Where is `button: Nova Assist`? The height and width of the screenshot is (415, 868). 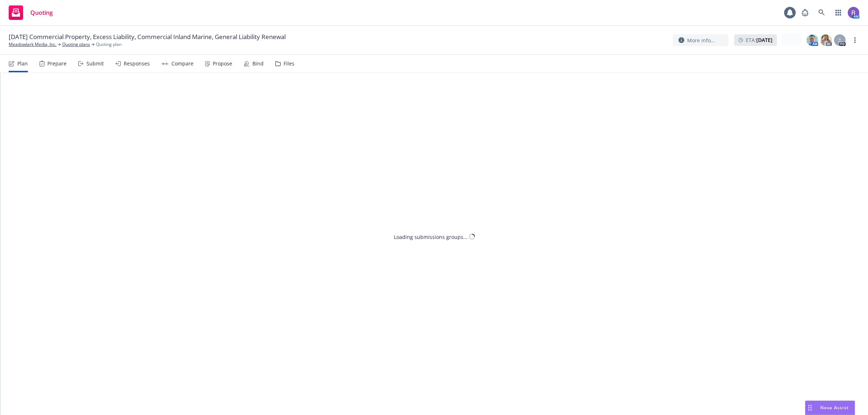
button: Nova Assist is located at coordinates (829, 408).